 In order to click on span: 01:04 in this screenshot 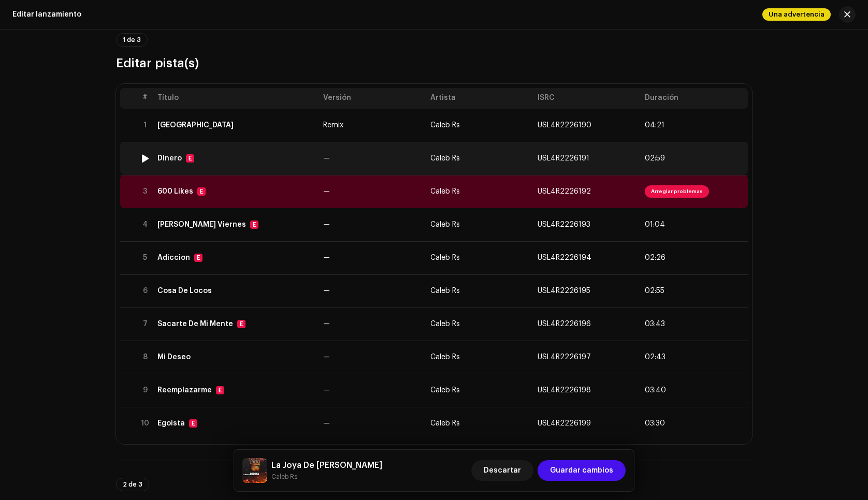, I will do `click(655, 225)`.